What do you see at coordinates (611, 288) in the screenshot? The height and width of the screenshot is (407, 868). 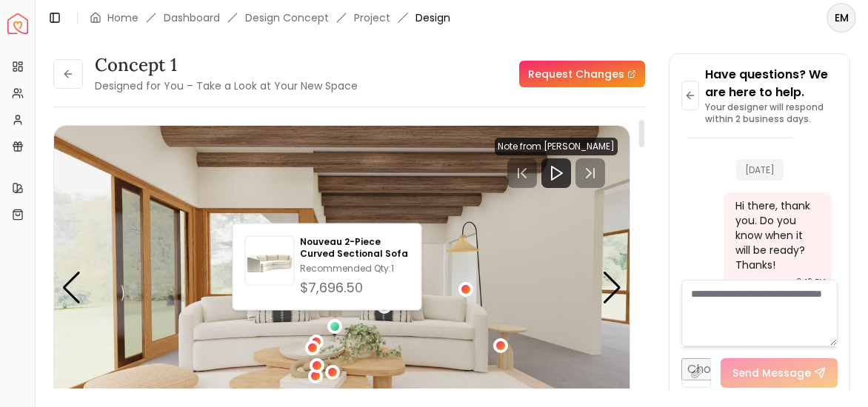 I see `div: Next slide` at bounding box center [611, 288].